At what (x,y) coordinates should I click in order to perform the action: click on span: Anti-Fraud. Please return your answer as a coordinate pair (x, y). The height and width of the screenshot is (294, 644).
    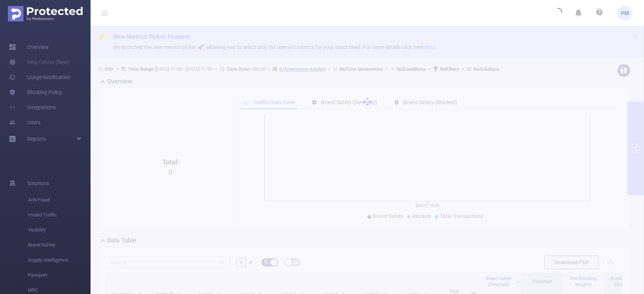
    Looking at the image, I should click on (59, 200).